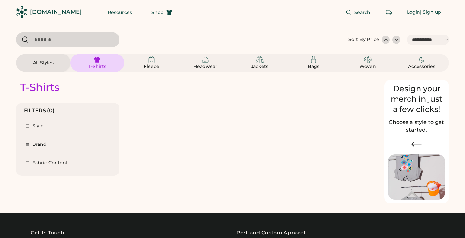 The height and width of the screenshot is (238, 465). Describe the element at coordinates (260, 60) in the screenshot. I see `img: Jackets Icon` at that location.